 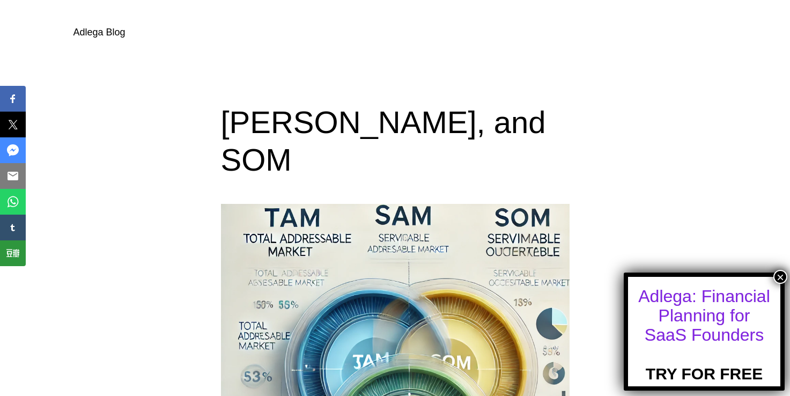 What do you see at coordinates (704, 315) in the screenshot?
I see `div: Adlega: Financial Planning for SaaS Founders` at bounding box center [704, 315].